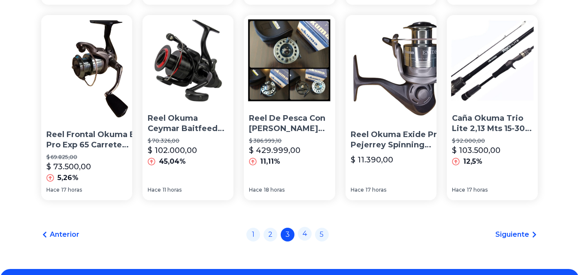 The image size is (579, 275). Describe the element at coordinates (68, 178) in the screenshot. I see `p: 5,26%` at that location.